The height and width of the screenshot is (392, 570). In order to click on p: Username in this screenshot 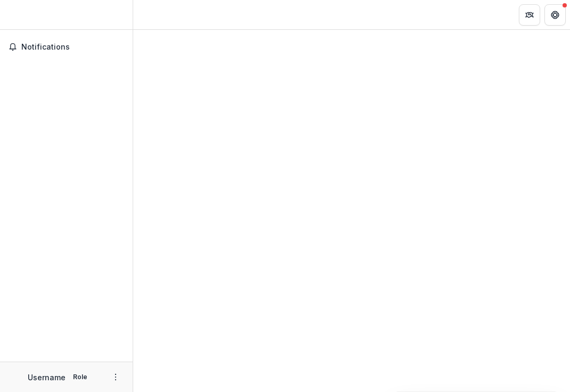, I will do `click(46, 377)`.